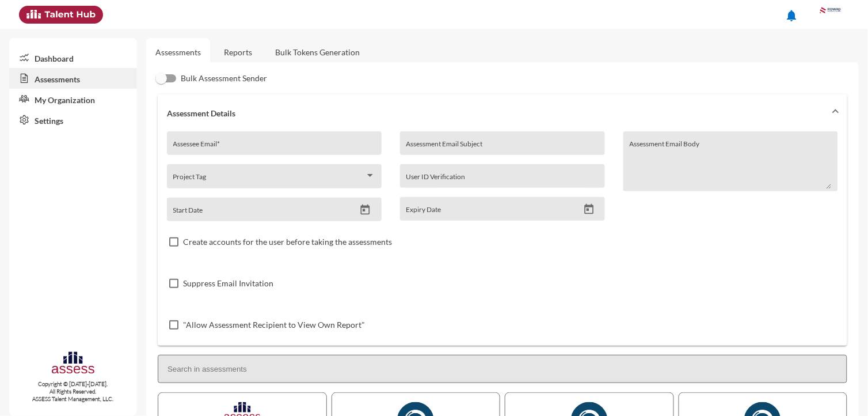 The height and width of the screenshot is (416, 868). I want to click on a: My Organization, so click(73, 99).